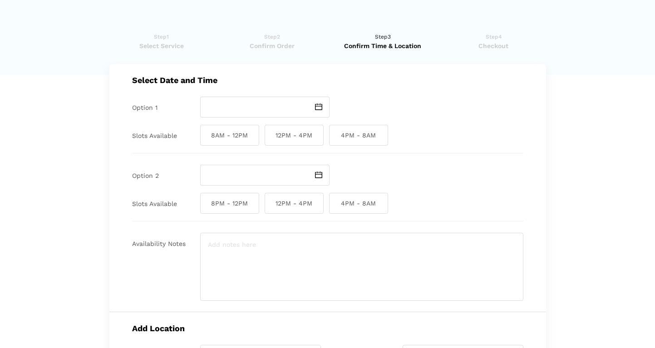 The height and width of the screenshot is (348, 655). I want to click on span: Confirm Order, so click(272, 46).